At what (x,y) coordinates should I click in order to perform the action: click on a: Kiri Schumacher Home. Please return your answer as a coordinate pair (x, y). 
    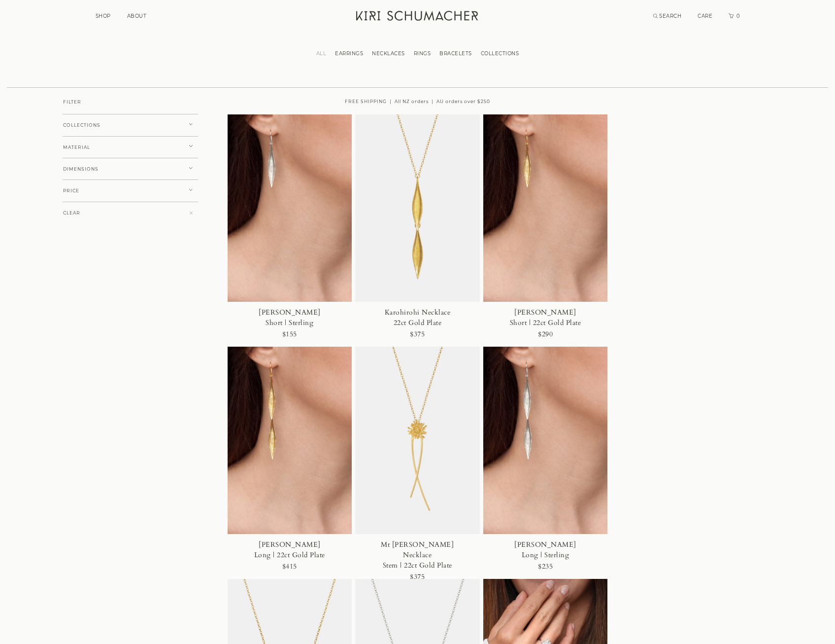
    Looking at the image, I should click on (417, 17).